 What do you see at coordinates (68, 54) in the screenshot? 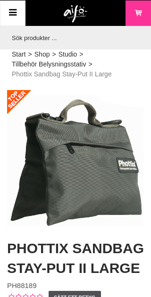
I see `a: Studio` at bounding box center [68, 54].